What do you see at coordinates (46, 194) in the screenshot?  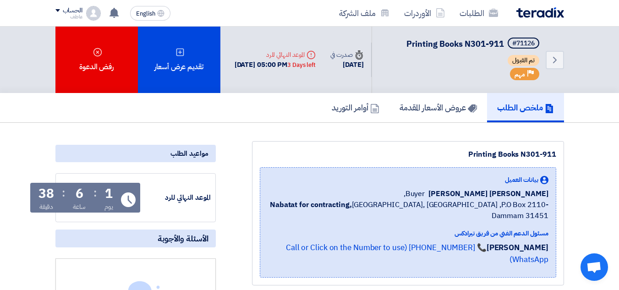 I see `div: 38` at bounding box center [46, 194].